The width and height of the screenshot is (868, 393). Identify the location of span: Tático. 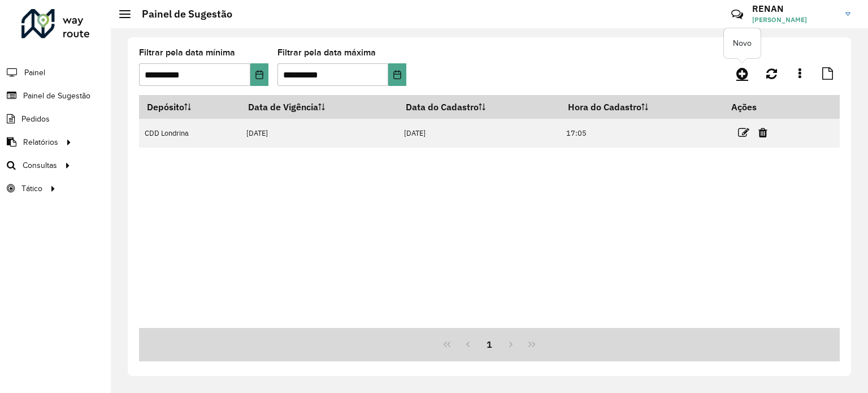
(32, 188).